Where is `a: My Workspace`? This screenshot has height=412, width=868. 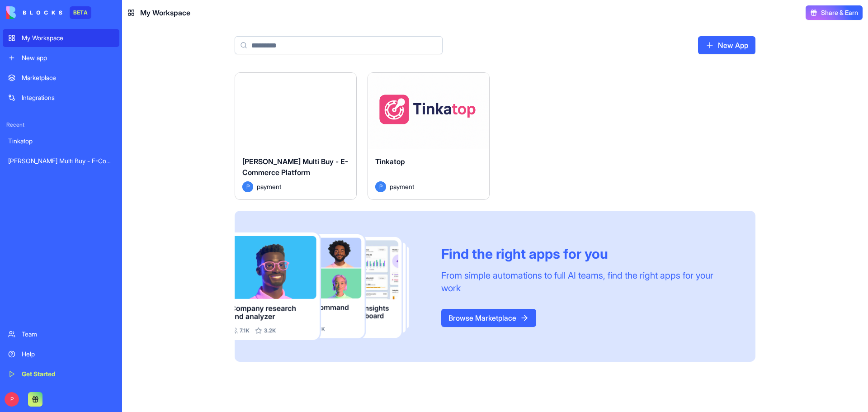 a: My Workspace is located at coordinates (61, 38).